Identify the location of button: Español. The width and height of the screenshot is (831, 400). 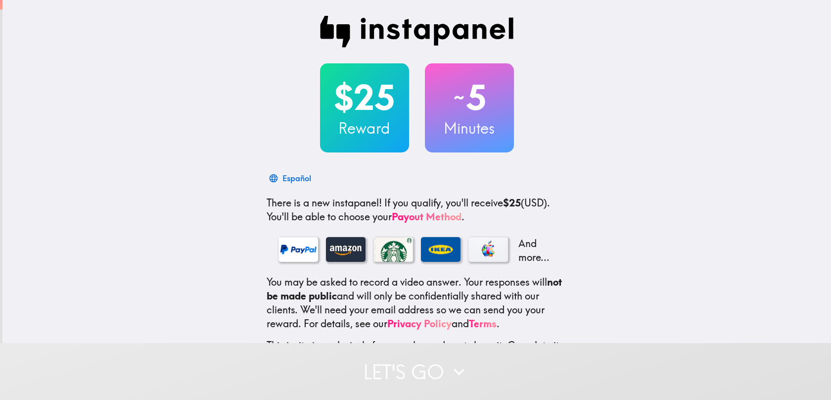
(291, 178).